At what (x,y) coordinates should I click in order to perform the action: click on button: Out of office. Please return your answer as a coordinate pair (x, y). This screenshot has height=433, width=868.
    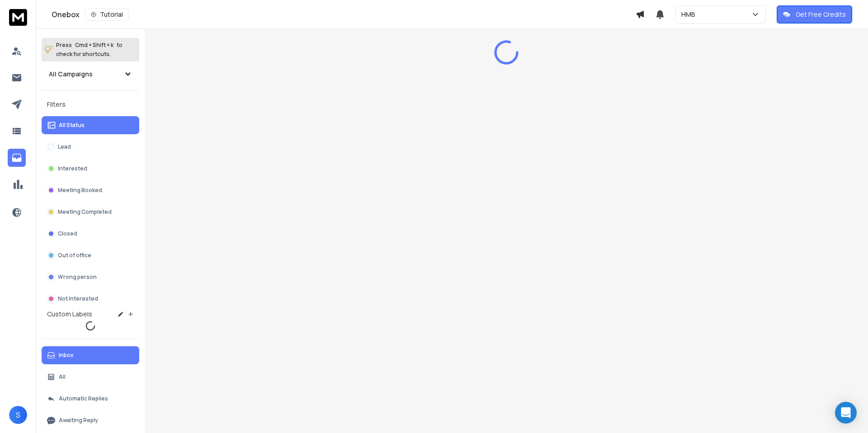
    Looking at the image, I should click on (91, 256).